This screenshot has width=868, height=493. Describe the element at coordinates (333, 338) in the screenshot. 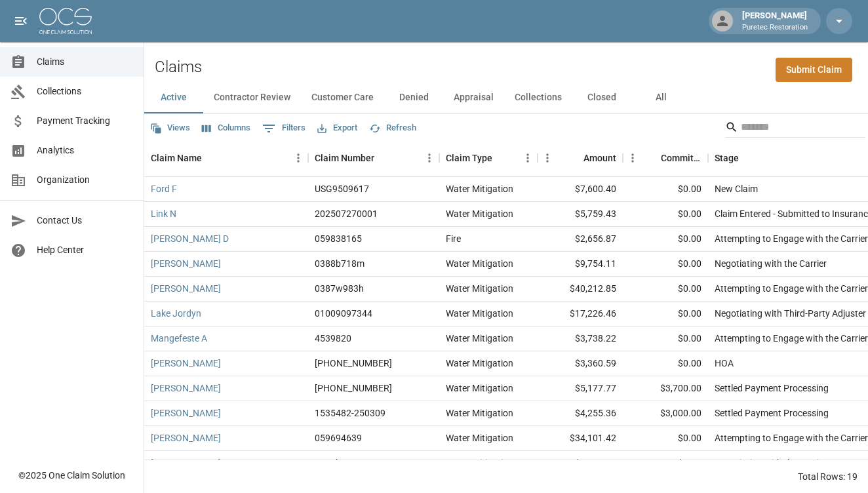

I see `div: 4539820` at that location.